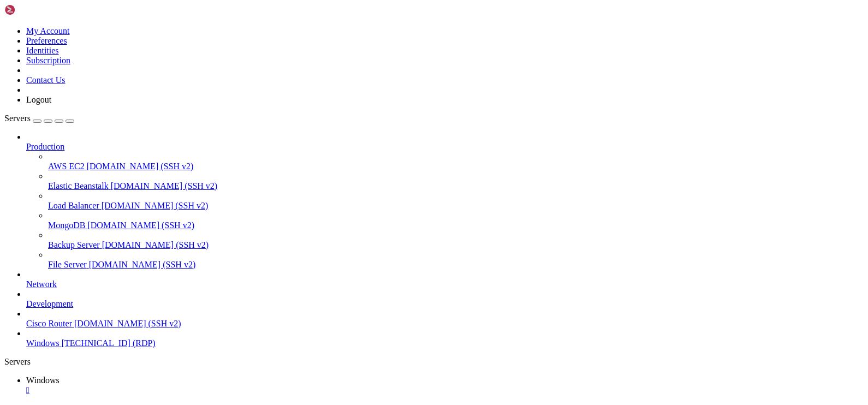  I want to click on img: Shellngn, so click(36, 10).